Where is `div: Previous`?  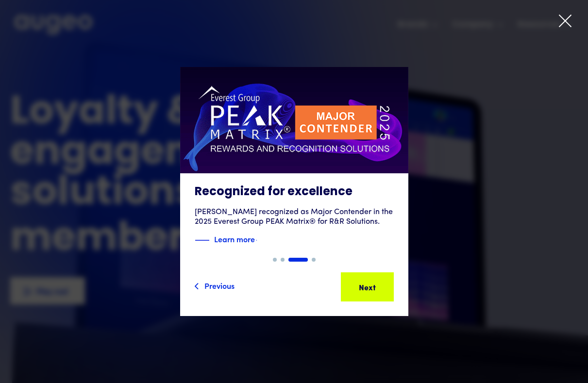 div: Previous is located at coordinates (220, 286).